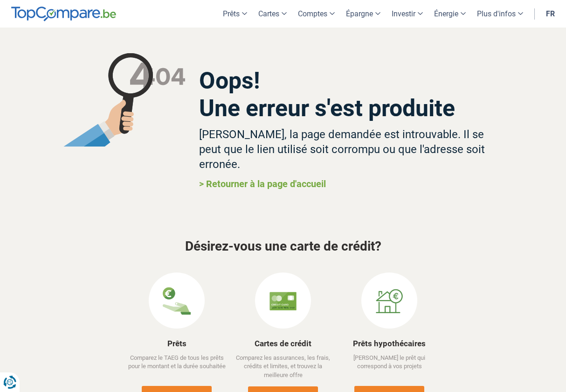  Describe the element at coordinates (283, 301) in the screenshot. I see `img: Cartes de crédit` at that location.